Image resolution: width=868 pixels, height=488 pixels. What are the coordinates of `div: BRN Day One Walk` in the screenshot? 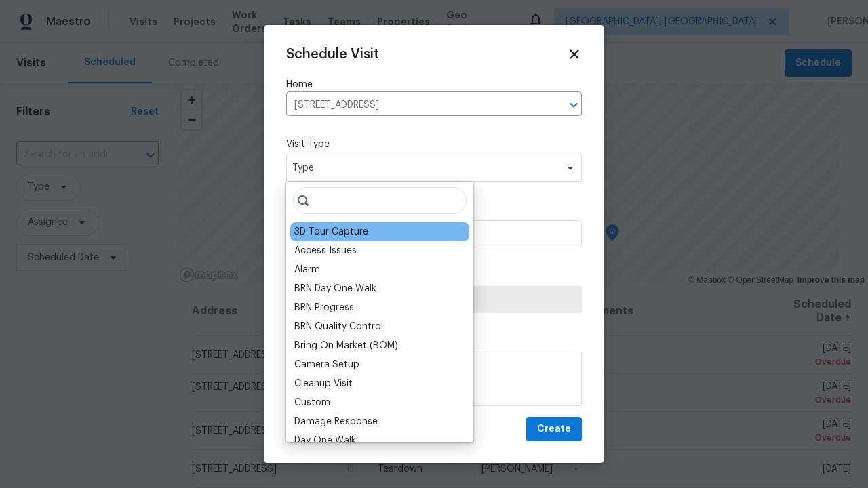 It's located at (335, 289).